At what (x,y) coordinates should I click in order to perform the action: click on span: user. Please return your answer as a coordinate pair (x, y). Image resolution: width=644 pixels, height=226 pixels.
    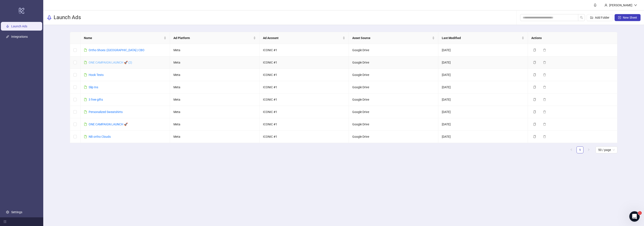
    Looking at the image, I should click on (606, 5).